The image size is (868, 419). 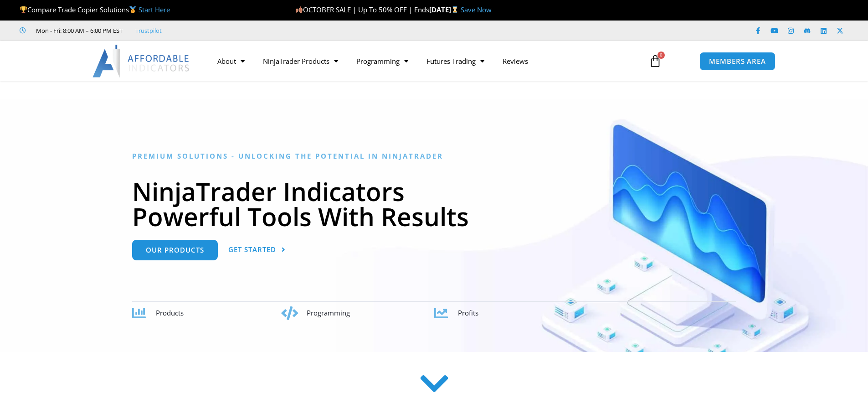 I want to click on a: Our Products, so click(x=175, y=250).